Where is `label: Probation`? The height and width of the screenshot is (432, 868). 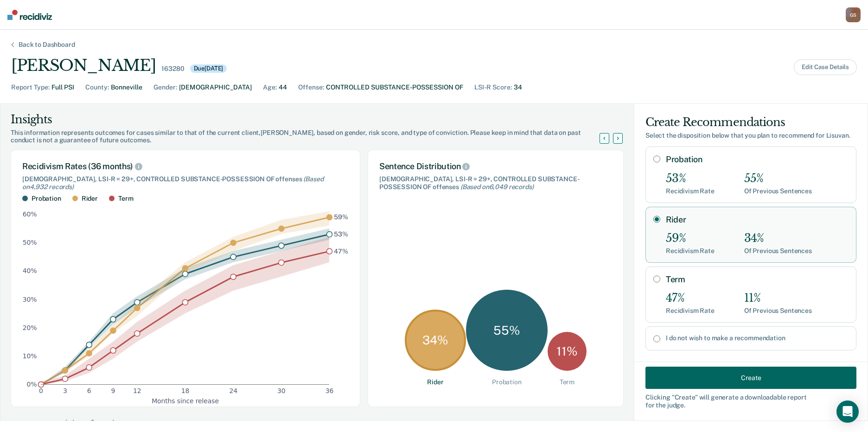
label: Probation is located at coordinates (757, 160).